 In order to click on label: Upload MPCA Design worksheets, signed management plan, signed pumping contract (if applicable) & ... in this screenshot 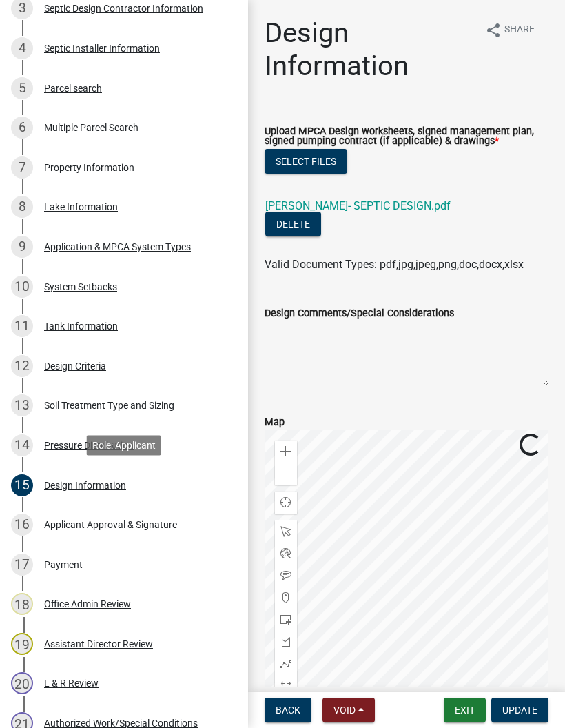, I will do `click(407, 137)`.